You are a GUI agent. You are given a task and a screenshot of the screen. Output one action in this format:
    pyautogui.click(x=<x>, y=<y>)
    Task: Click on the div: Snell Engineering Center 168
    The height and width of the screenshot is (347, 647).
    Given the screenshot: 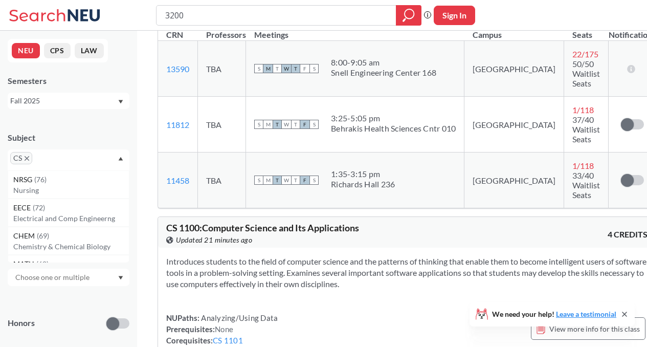 What is the action you would take?
    pyautogui.click(x=384, y=73)
    